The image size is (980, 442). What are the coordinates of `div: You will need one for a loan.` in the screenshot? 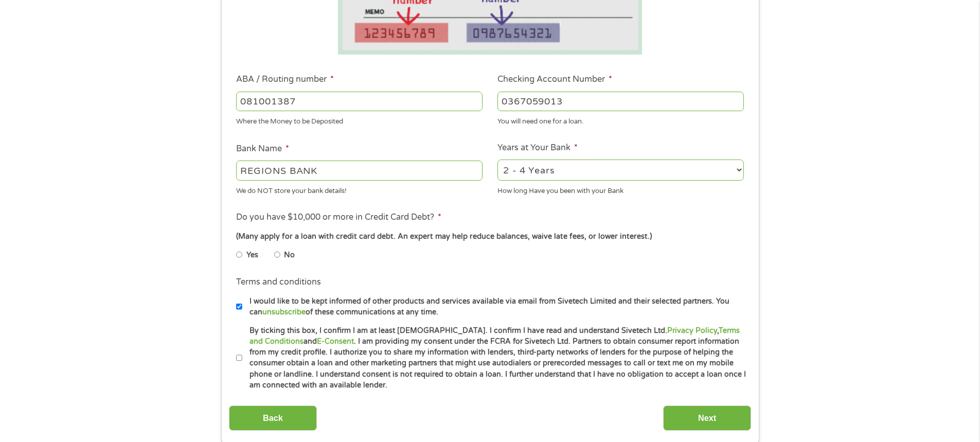 It's located at (621, 120).